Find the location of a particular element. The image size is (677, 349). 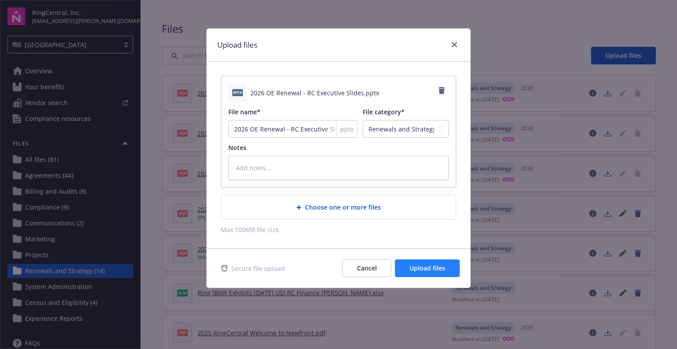

div: Choose one or more files is located at coordinates (339, 207).